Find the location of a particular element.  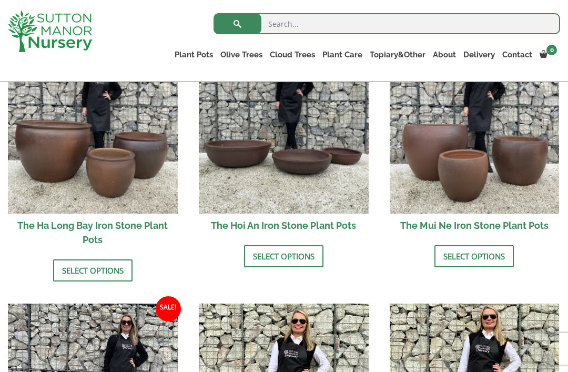

a: Plant Care is located at coordinates (342, 55).